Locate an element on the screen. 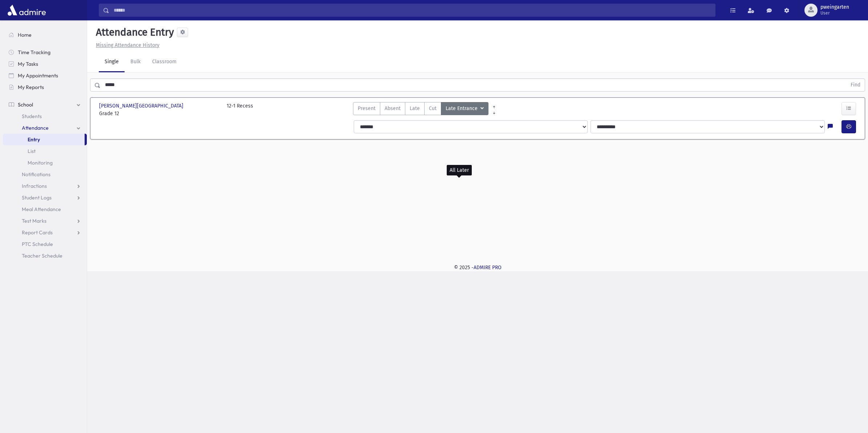 This screenshot has width=868, height=433. span: Test Marks is located at coordinates (34, 221).